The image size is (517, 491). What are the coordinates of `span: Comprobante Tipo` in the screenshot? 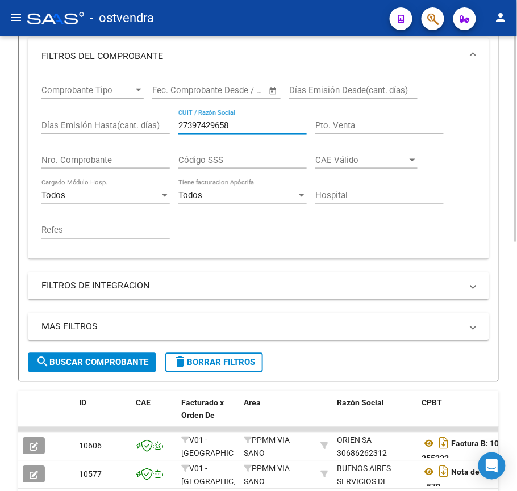 It's located at (87, 90).